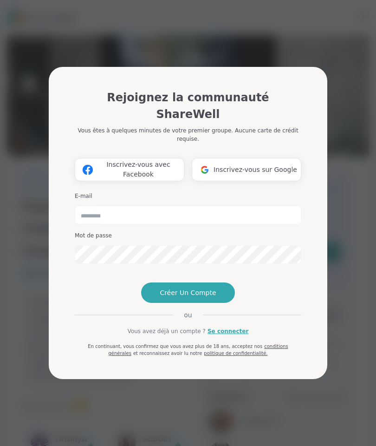 This screenshot has height=446, width=376. Describe the element at coordinates (187, 135) in the screenshot. I see `font: Vous êtes à quelques minutes de votre premier groupe. Aucune carte de crédit requise.` at that location.